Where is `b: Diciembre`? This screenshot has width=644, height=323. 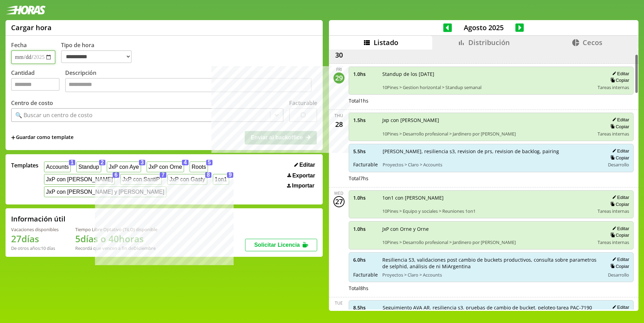 b: Diciembre is located at coordinates (145, 248).